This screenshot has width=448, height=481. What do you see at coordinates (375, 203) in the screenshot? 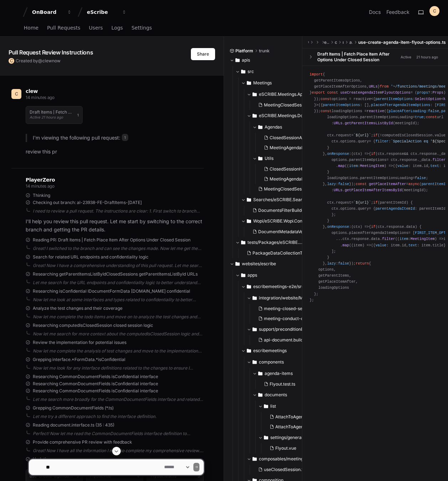
I see `span: if` at bounding box center [375, 203].